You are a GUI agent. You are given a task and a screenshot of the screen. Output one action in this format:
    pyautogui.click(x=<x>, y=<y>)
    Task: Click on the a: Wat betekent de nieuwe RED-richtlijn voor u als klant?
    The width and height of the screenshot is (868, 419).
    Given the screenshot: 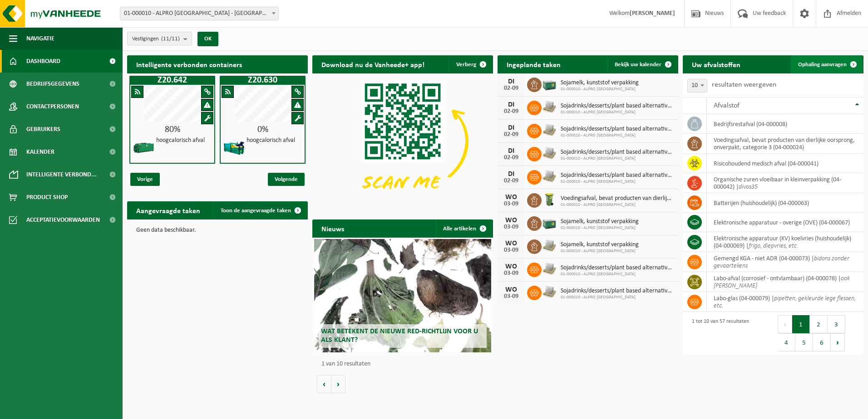 What is the action you would take?
    pyautogui.click(x=402, y=295)
    